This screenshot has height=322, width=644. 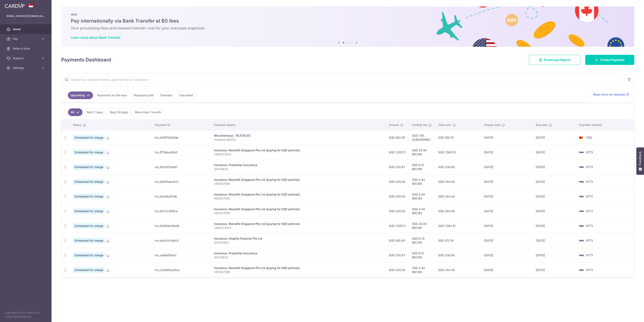 What do you see at coordinates (612, 95) in the screenshot?
I see `a: Read more on statuses` at bounding box center [612, 95].